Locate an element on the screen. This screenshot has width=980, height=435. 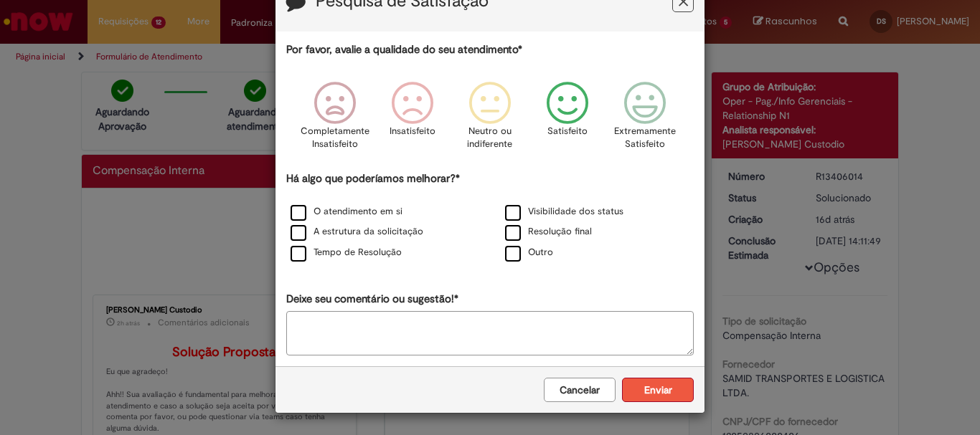
label: Deixe seu comentário ou sugestão!* is located at coordinates (373, 299).